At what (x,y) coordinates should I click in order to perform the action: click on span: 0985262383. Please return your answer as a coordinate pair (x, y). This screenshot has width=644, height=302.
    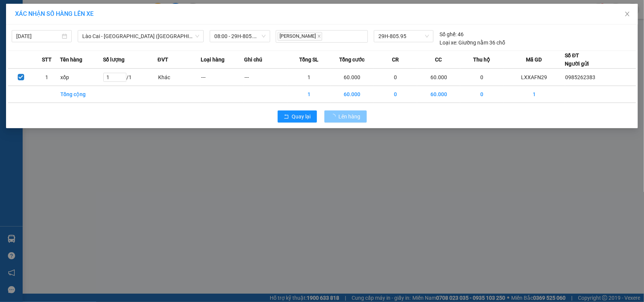
    Looking at the image, I should click on (580, 77).